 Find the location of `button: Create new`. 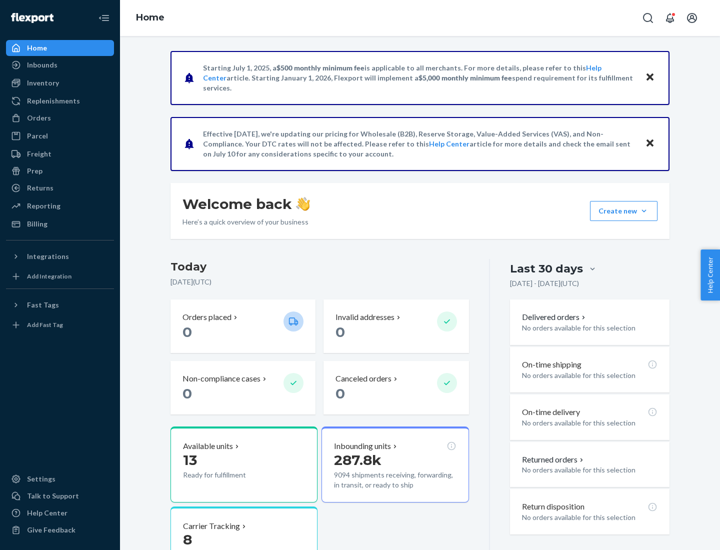

button: Create new is located at coordinates (623, 211).